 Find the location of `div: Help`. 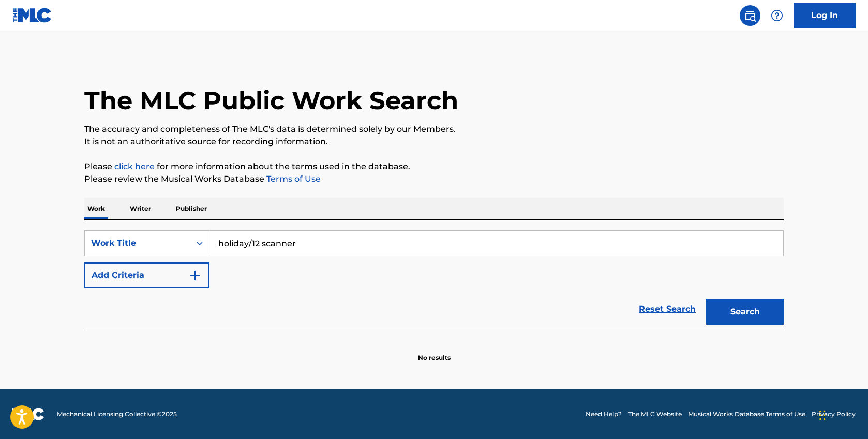

div: Help is located at coordinates (777, 16).